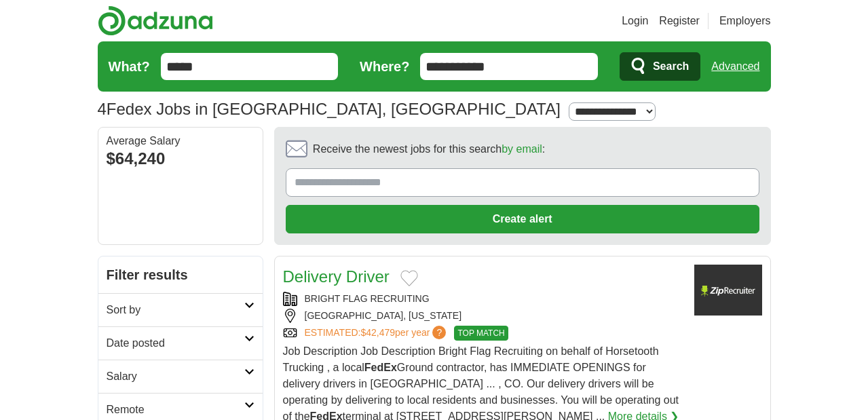 Image resolution: width=868 pixels, height=420 pixels. I want to click on a: Date posted, so click(181, 343).